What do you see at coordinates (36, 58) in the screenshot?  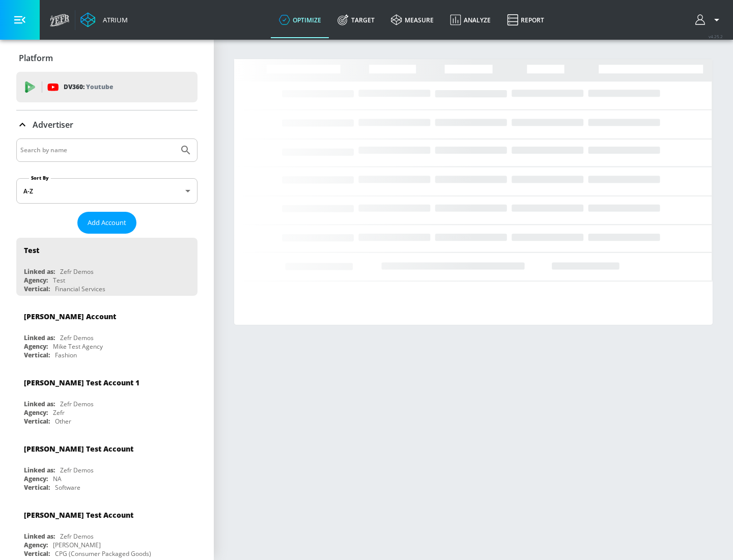 I see `p: Platform` at bounding box center [36, 58].